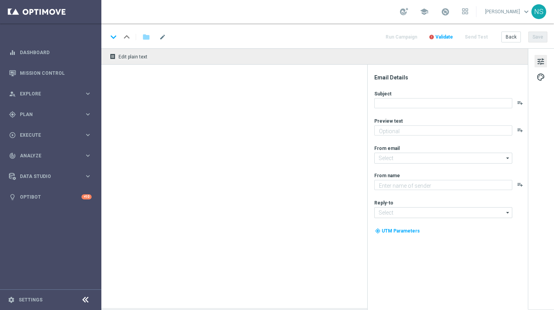  I want to click on div: Data Studio, so click(46, 176).